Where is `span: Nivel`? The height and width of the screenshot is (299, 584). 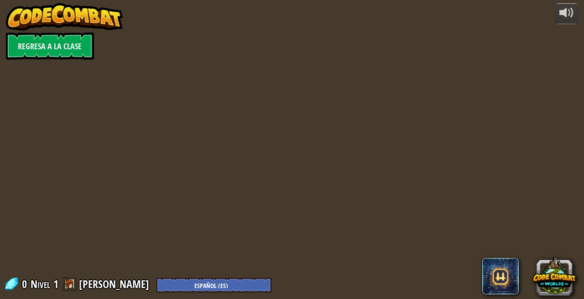
span: Nivel is located at coordinates (40, 284).